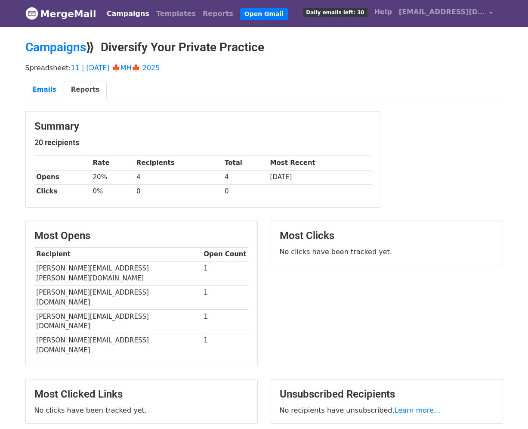 This screenshot has width=528, height=429. I want to click on th: Total, so click(246, 163).